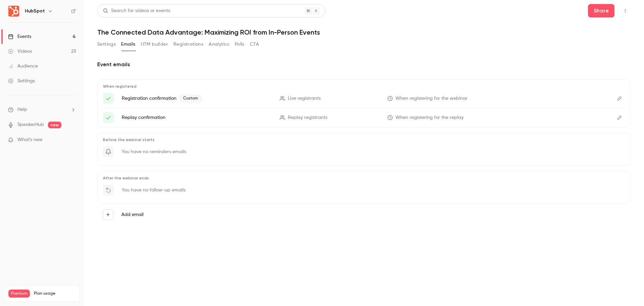  What do you see at coordinates (20, 36) in the screenshot?
I see `div: Events` at bounding box center [20, 36].